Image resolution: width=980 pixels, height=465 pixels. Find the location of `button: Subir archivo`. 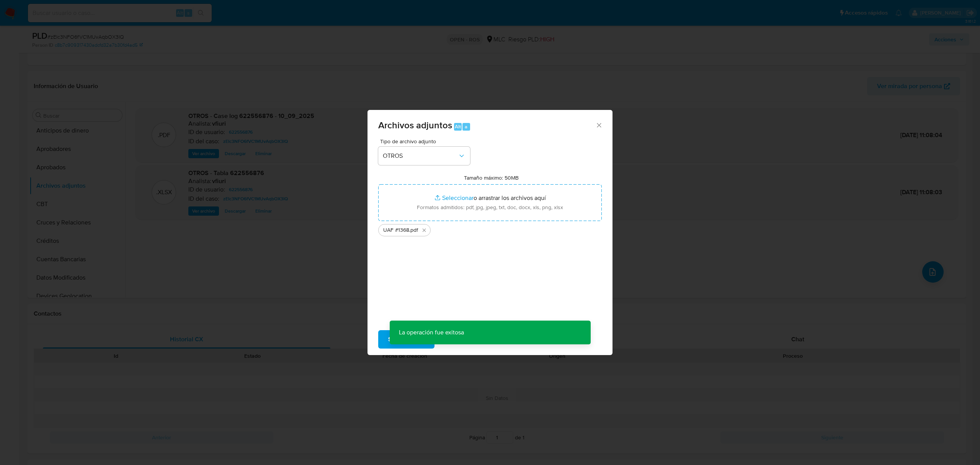

button: Subir archivo is located at coordinates (406, 339).